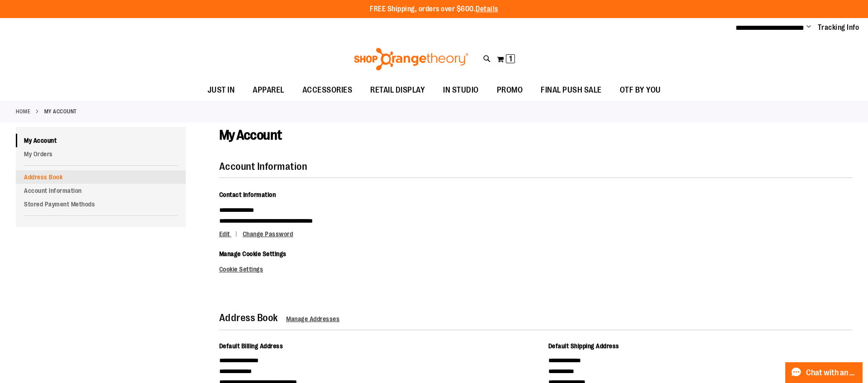 The image size is (868, 383). Describe the element at coordinates (461, 90) in the screenshot. I see `span: IN STUDIO` at that location.